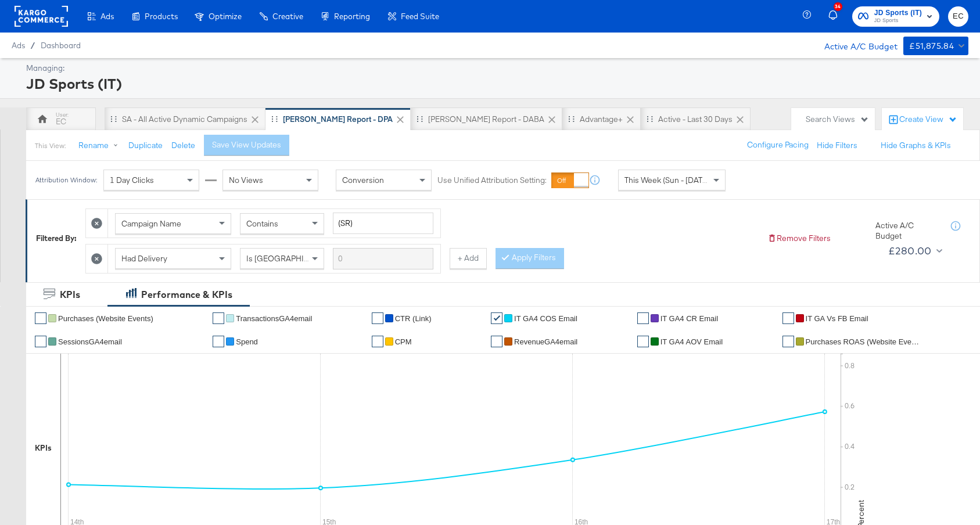 This screenshot has height=525, width=980. What do you see at coordinates (183, 146) in the screenshot?
I see `button: Delete` at bounding box center [183, 146].